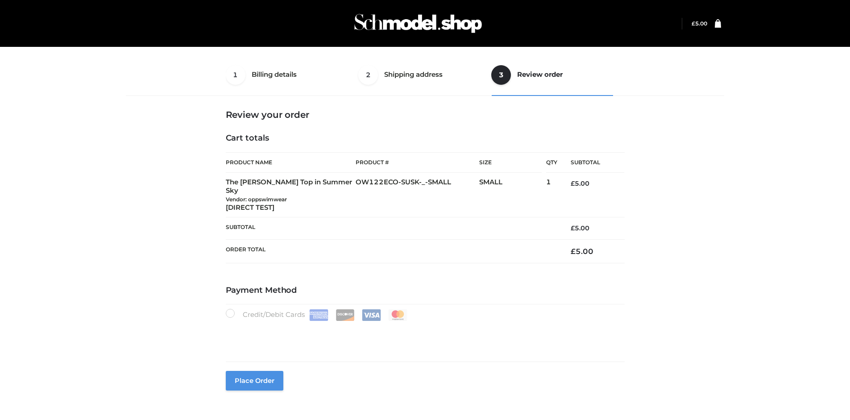 The image size is (850, 420). What do you see at coordinates (417, 162) in the screenshot?
I see `th: Product #` at bounding box center [417, 162].